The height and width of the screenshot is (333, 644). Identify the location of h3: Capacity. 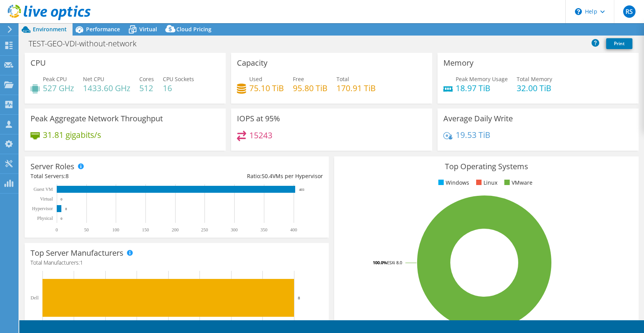
(252, 63).